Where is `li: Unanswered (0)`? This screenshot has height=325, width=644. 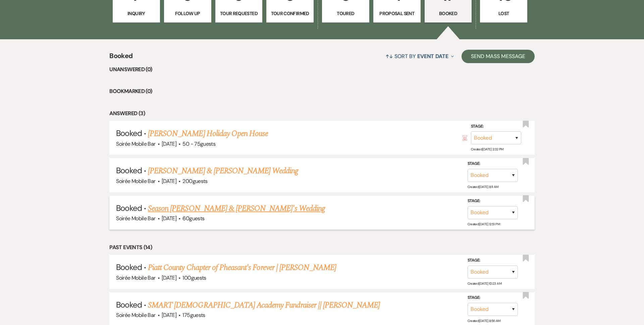 li: Unanswered (0) is located at coordinates (322, 70).